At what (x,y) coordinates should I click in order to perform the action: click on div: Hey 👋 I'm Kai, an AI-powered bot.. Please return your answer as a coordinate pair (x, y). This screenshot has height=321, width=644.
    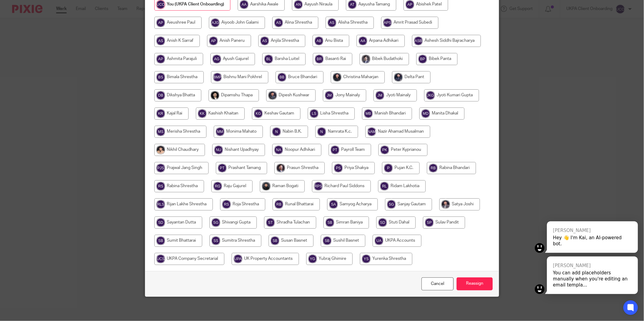
    Looking at the image, I should click on (592, 241).